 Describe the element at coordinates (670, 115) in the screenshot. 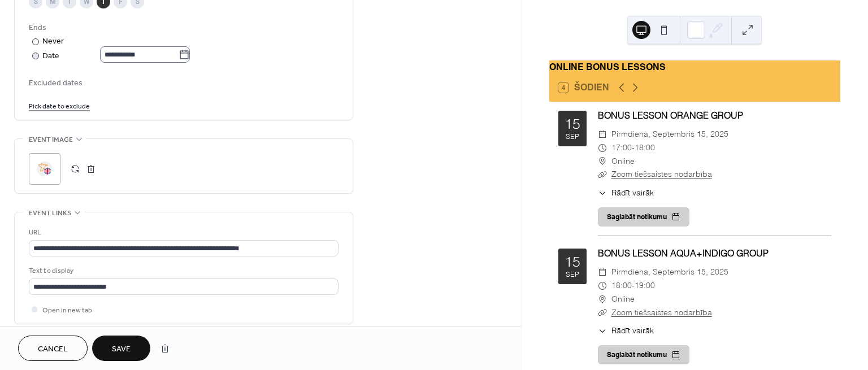

I see `a: BONUS LESSON ORANGE GROUP` at that location.